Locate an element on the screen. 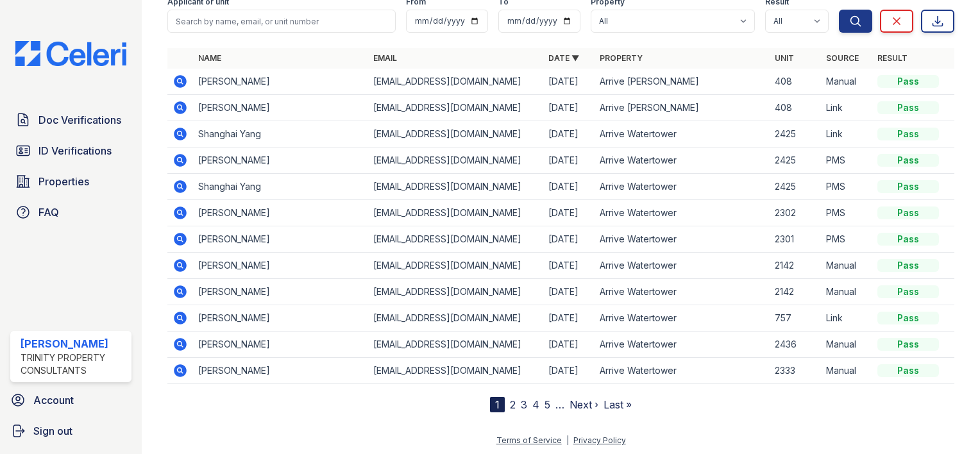 Image resolution: width=980 pixels, height=454 pixels. a: Date ▼ is located at coordinates (564, 58).